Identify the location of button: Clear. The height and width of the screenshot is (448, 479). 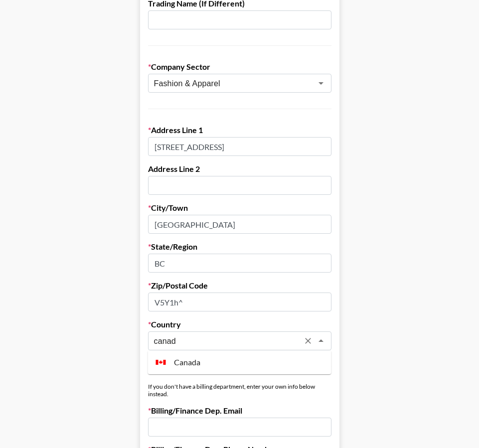
(308, 341).